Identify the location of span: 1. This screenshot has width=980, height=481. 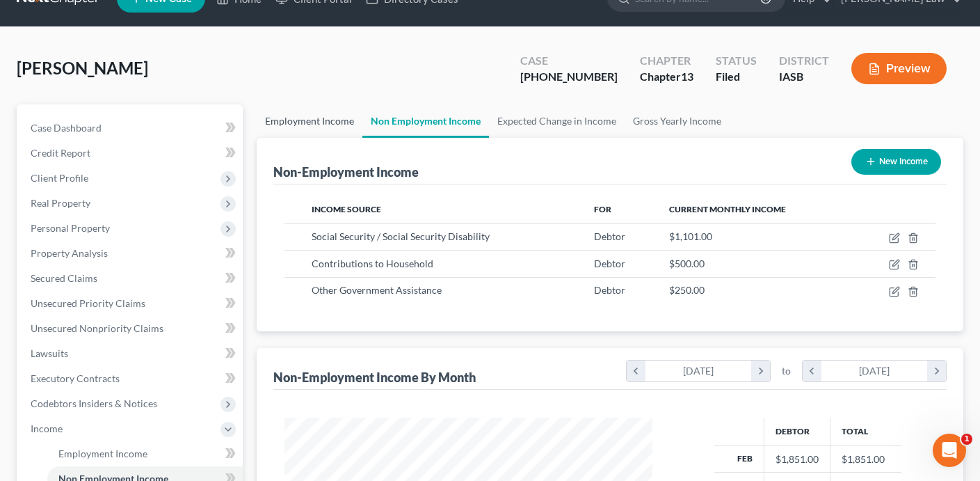
(967, 439).